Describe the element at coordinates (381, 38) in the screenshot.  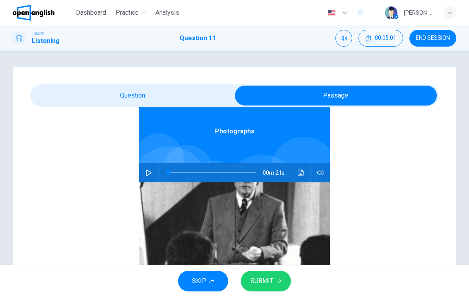
I see `div: Hide` at that location.